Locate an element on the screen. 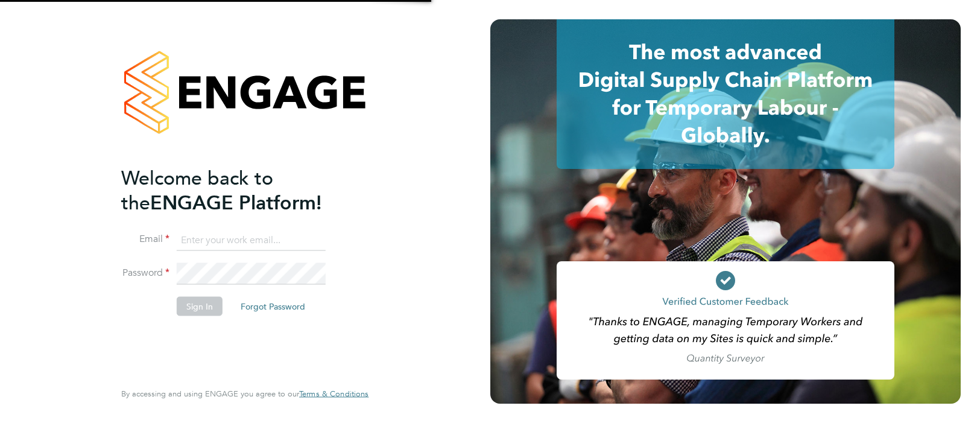 Image resolution: width=980 pixels, height=423 pixels. a: Terms & Conditions is located at coordinates (334, 395).